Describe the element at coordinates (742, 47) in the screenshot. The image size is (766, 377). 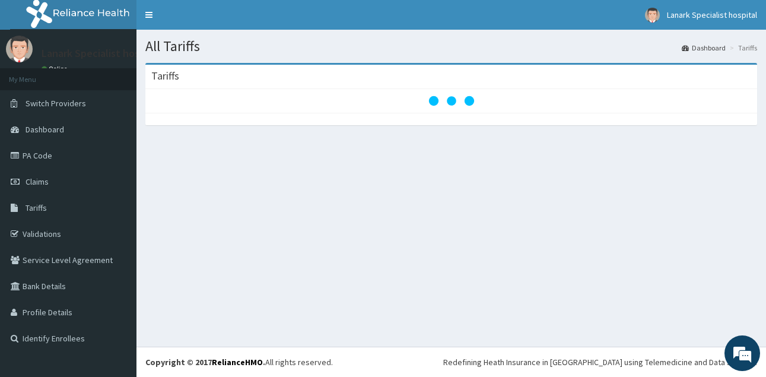
I see `li: Tariffs` at that location.